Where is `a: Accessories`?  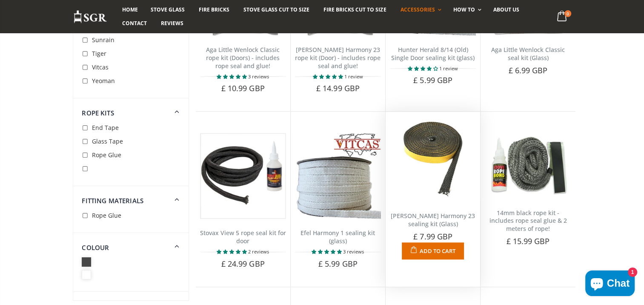 a: Accessories is located at coordinates (419, 10).